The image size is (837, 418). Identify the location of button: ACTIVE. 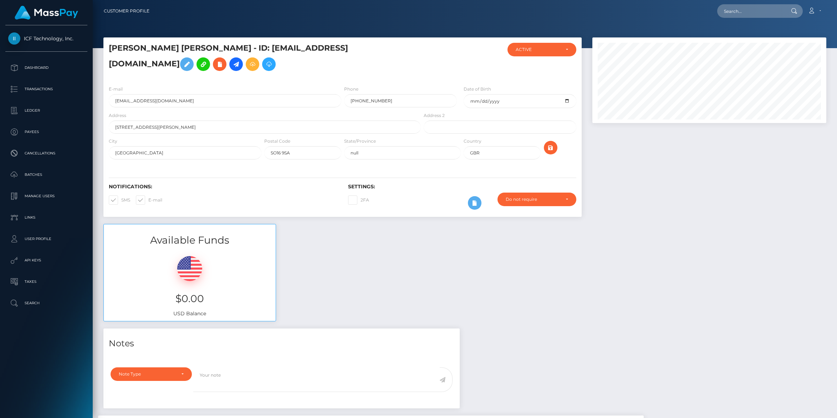
(542, 50).